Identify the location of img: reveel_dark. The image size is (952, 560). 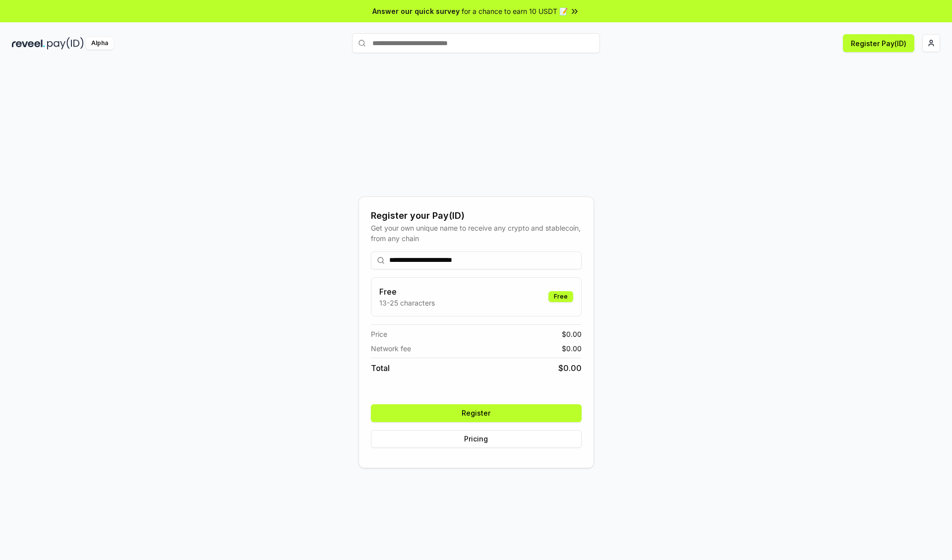
(29, 43).